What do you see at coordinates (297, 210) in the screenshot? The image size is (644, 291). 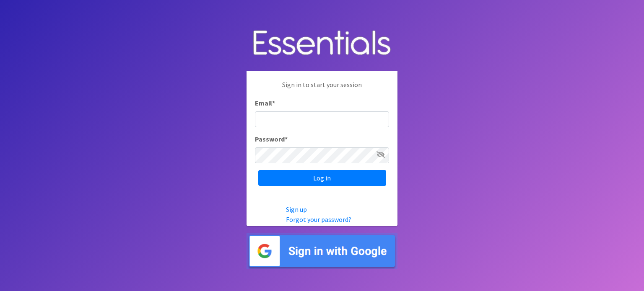 I see `a: Sign up` at bounding box center [297, 210].